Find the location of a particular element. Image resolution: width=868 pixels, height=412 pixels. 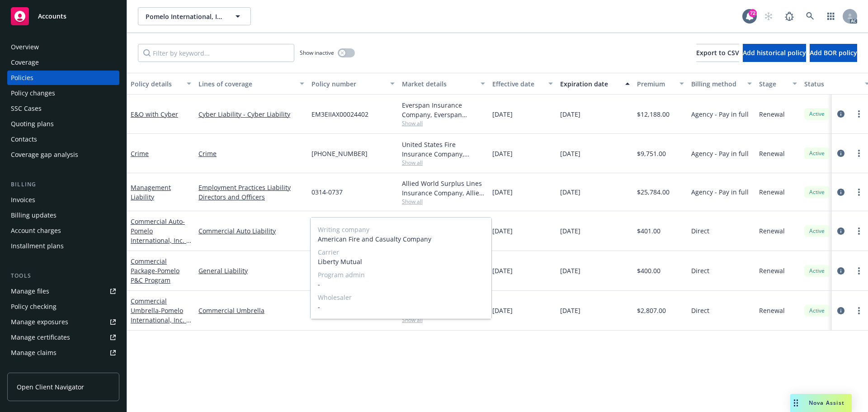

div: Allied World Surplus Lines Insurance Company, Allied World Assurance Company (AWAC) is located at coordinates (444, 188).